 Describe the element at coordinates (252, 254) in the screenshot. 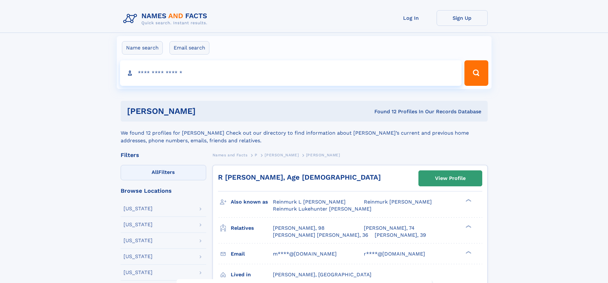

I see `h3: Email` at that location.